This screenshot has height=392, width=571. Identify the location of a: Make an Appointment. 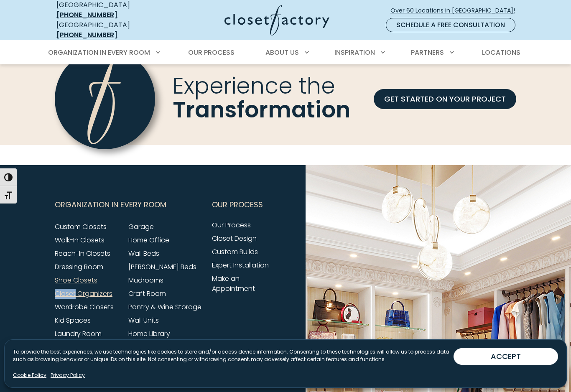
(233, 283).